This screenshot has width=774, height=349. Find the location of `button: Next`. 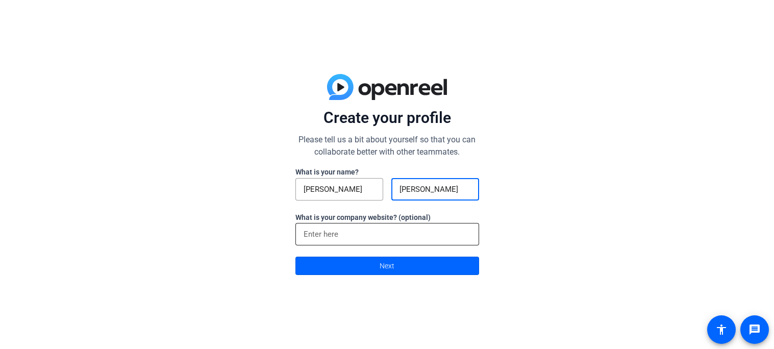

button: Next is located at coordinates (387, 266).